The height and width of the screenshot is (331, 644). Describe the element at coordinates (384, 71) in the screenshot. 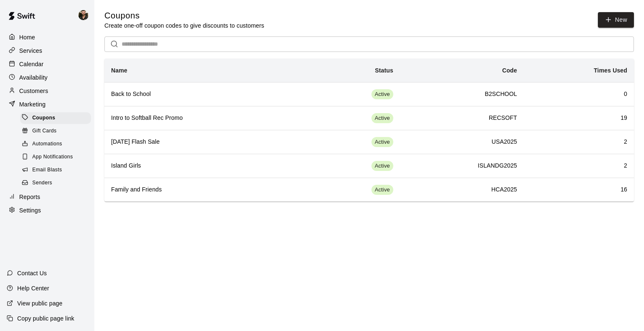

I see `b: Status` at that location.